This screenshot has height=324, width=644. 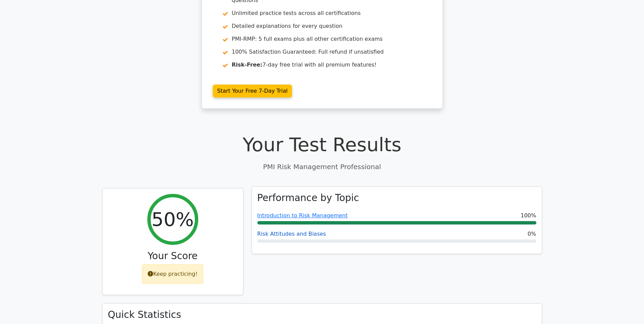 I want to click on span: 100%, so click(x=528, y=215).